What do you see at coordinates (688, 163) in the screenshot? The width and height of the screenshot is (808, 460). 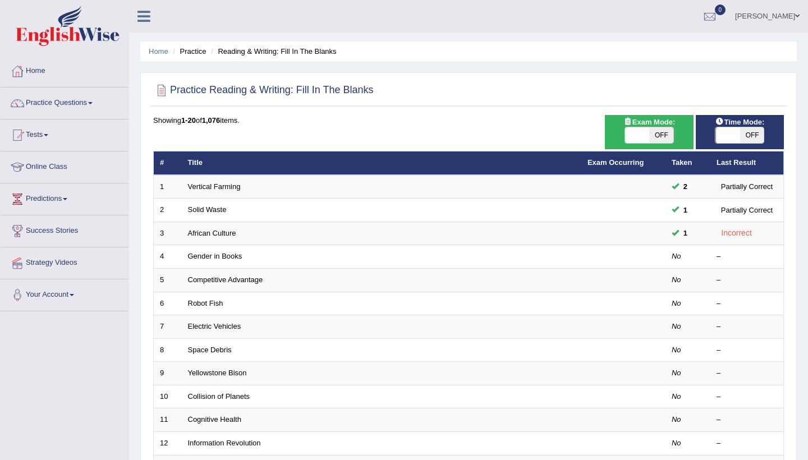 I see `th: Taken` at bounding box center [688, 163].